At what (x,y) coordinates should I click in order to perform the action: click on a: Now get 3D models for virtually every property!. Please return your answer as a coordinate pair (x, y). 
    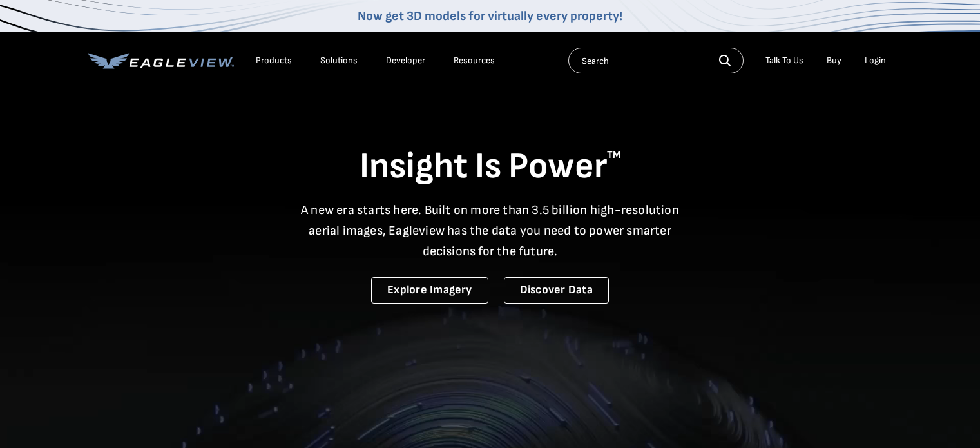
    Looking at the image, I should click on (490, 16).